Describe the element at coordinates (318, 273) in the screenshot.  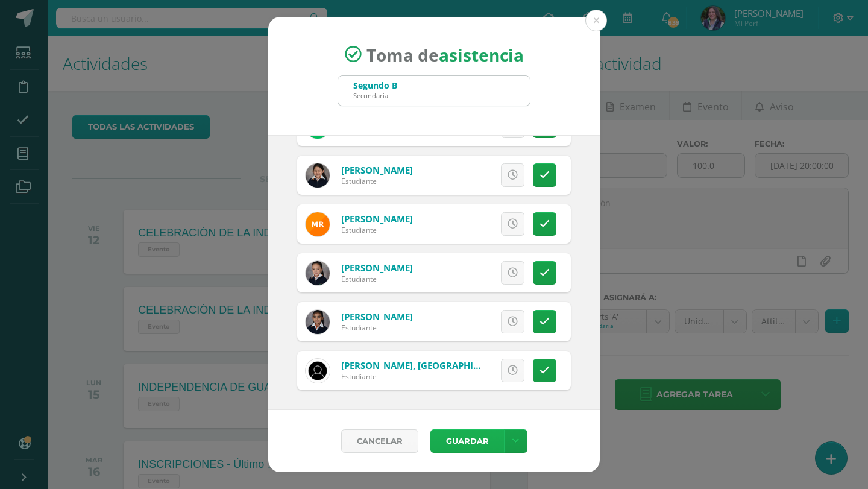
I see `img: 590cd892b376baedd7ab8dbf2519abc8.png` at that location.